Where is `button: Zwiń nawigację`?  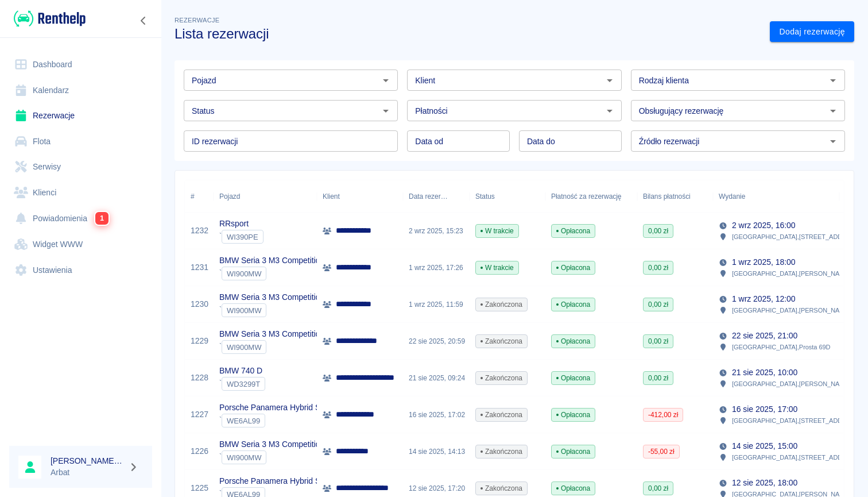
button: Zwiń nawigację is located at coordinates (143, 21).